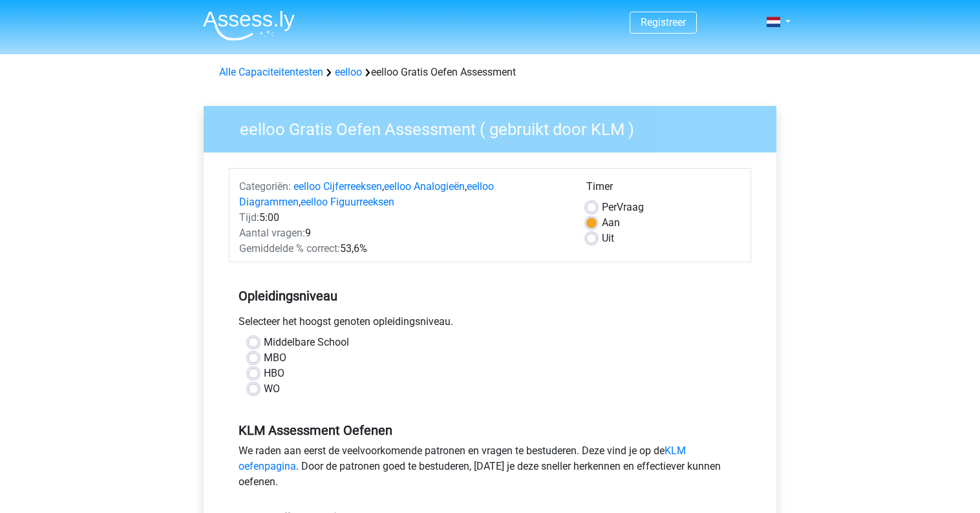 Image resolution: width=980 pixels, height=513 pixels. Describe the element at coordinates (274, 358) in the screenshot. I see `label: MBO` at that location.